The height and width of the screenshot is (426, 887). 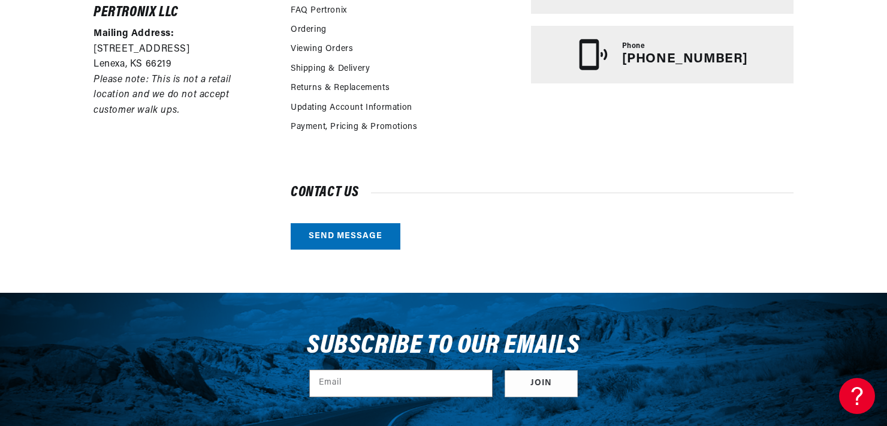 I want to click on a: Shipping & Delivery, so click(x=330, y=69).